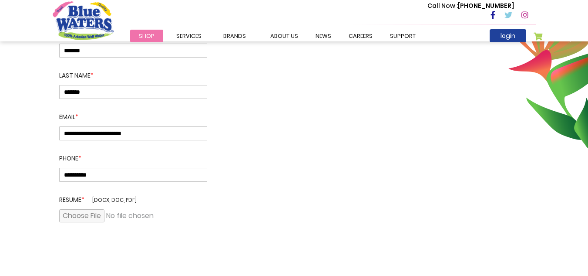 This screenshot has width=588, height=276. Describe the element at coordinates (403, 36) in the screenshot. I see `a: support` at that location.